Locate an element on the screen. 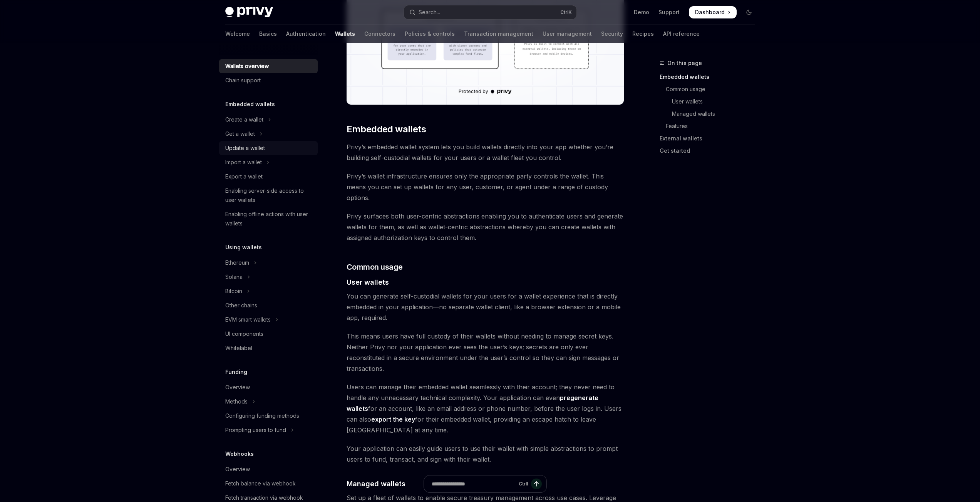 This screenshot has height=502, width=980. a: Support is located at coordinates (669, 13).